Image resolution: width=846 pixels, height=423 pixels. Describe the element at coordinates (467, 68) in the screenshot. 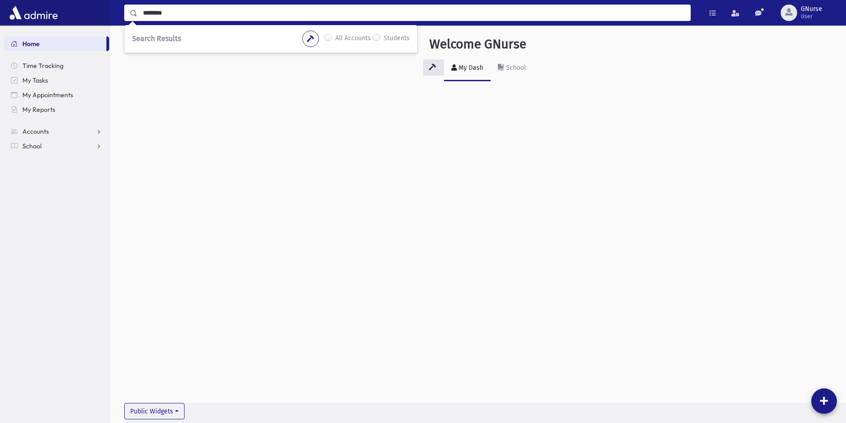

I see `a: My Dash` at that location.